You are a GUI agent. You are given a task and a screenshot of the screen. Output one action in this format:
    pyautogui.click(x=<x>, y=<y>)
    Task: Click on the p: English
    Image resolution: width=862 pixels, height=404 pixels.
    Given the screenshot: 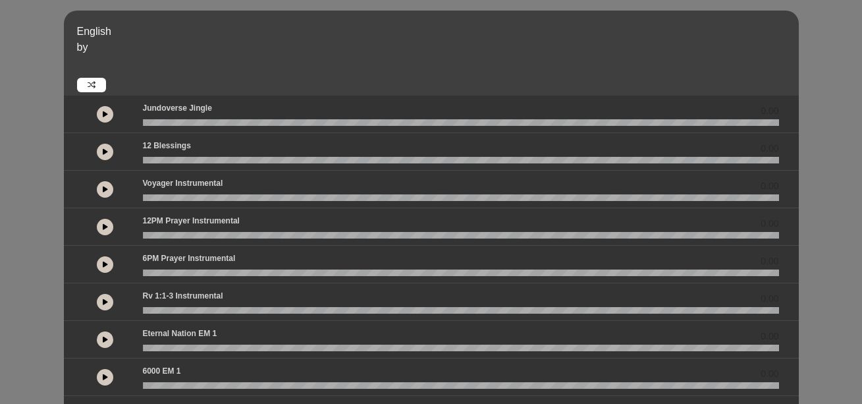 What is the action you would take?
    pyautogui.click(x=436, y=32)
    